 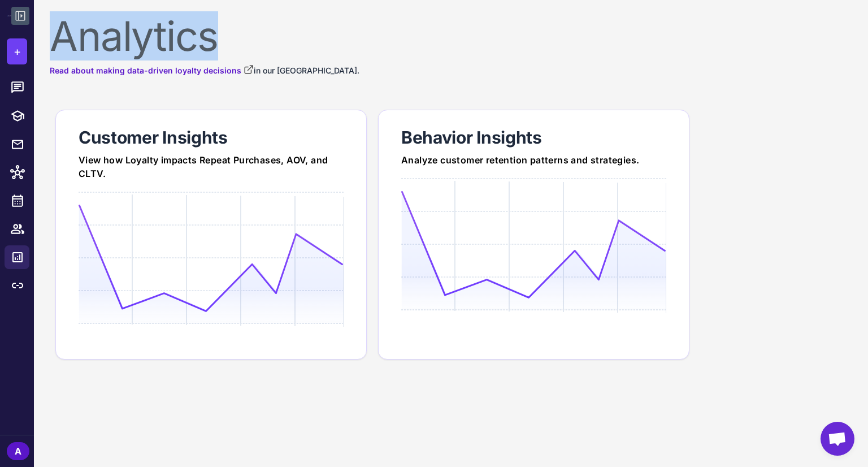 I want to click on div: Analytics, so click(x=451, y=36).